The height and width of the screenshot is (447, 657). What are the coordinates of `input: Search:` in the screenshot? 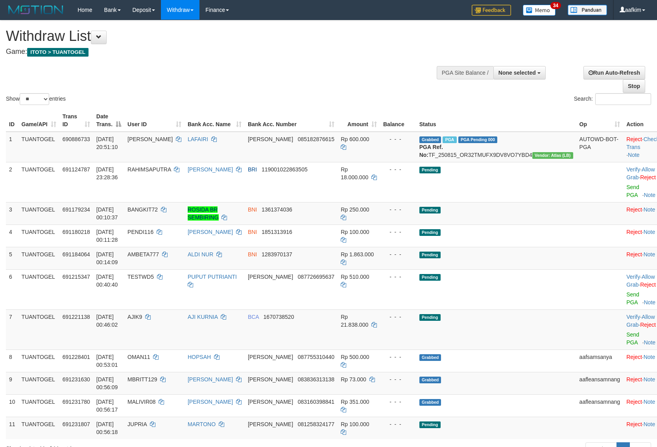 It's located at (623, 99).